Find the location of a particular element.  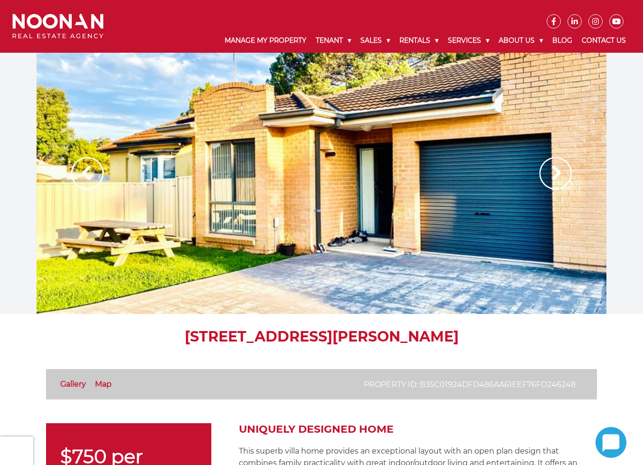

a: Tenant is located at coordinates (333, 40).